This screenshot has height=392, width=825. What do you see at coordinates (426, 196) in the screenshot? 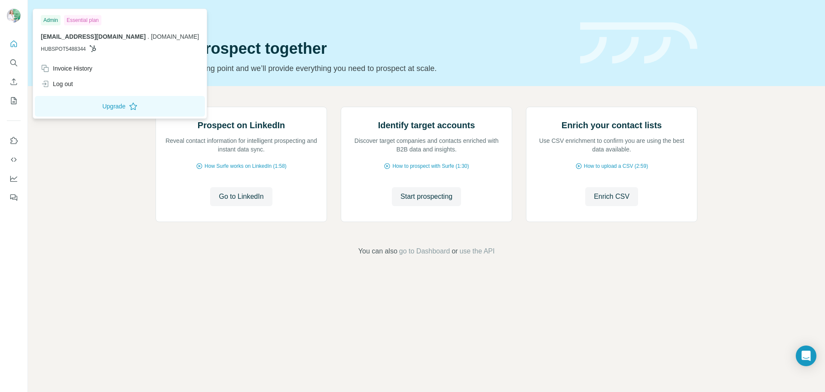
I see `button: Start prospecting` at bounding box center [426, 196].